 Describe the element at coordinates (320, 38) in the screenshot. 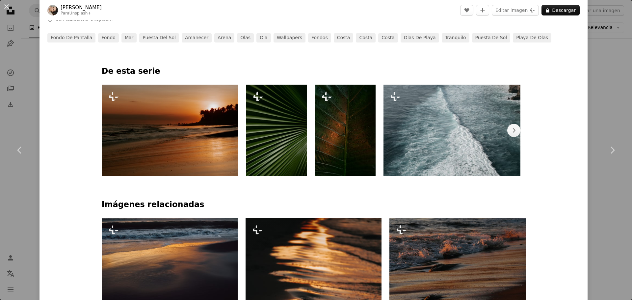

I see `a: Fondos` at that location.